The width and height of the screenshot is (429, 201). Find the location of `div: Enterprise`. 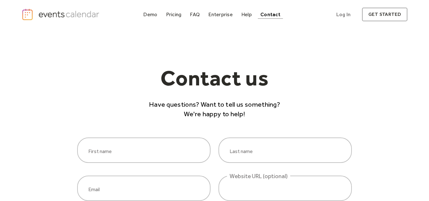

div: Enterprise is located at coordinates (220, 14).